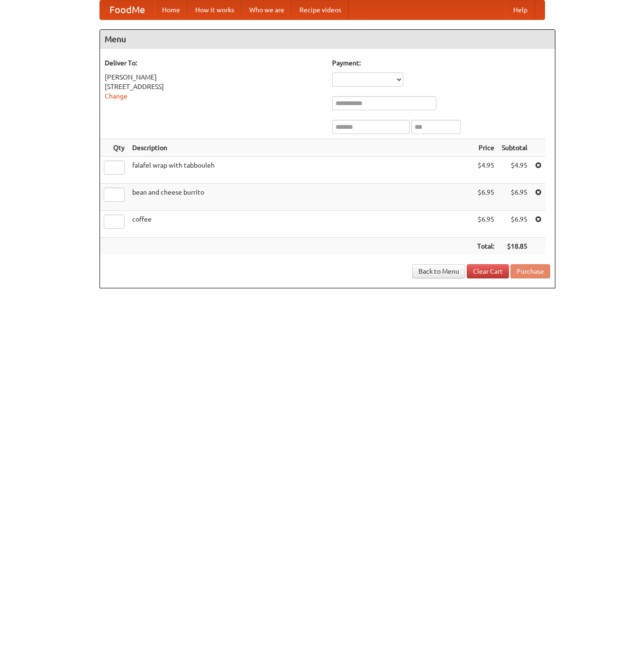  Describe the element at coordinates (530, 271) in the screenshot. I see `button: Purchase` at that location.